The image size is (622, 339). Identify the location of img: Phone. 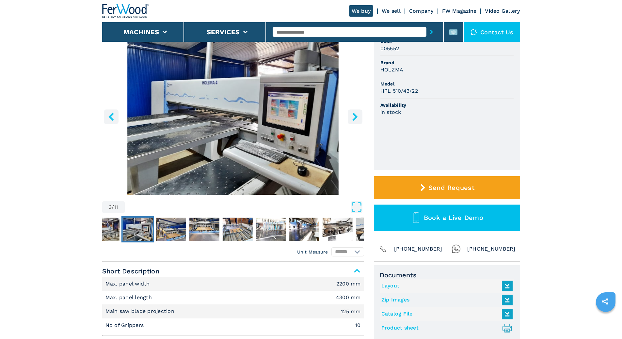
(383, 249).